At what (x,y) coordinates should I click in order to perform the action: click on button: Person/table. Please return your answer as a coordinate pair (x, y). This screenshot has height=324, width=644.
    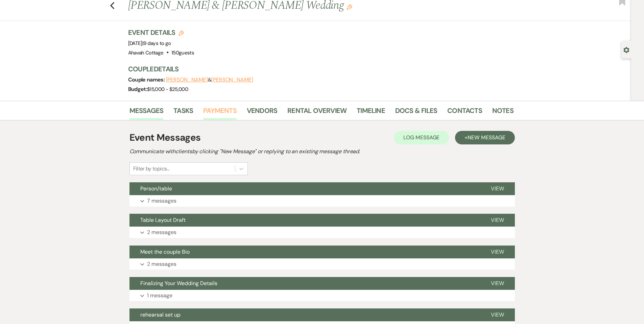
    Looking at the image, I should click on (305, 188).